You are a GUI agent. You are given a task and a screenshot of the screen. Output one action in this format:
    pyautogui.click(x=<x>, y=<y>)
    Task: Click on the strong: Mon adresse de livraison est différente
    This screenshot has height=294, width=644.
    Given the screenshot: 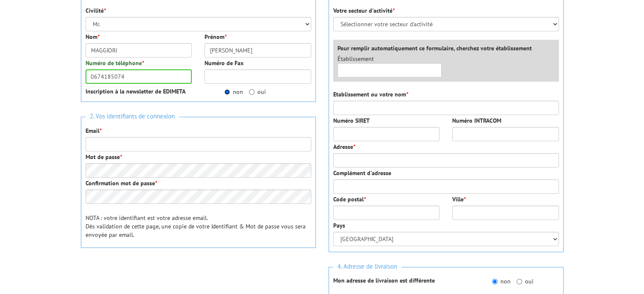 What is the action you would take?
    pyautogui.click(x=384, y=281)
    